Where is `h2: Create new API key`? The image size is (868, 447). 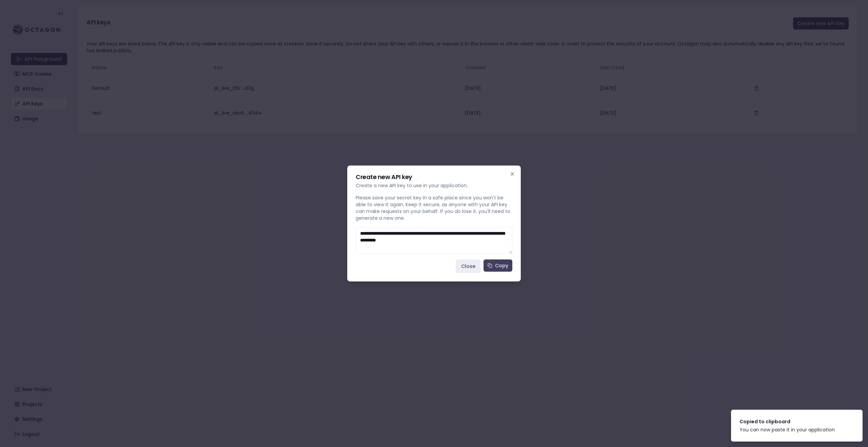
h2: Create new API key is located at coordinates (434, 177).